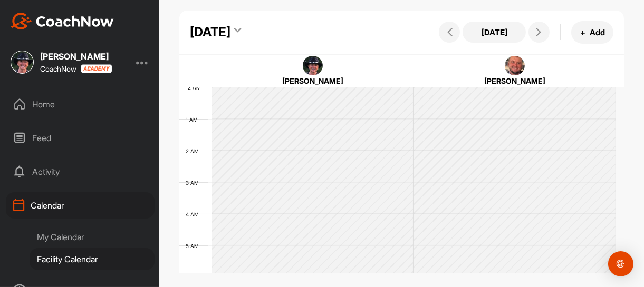  What do you see at coordinates (80, 138) in the screenshot?
I see `div: Feed` at bounding box center [80, 138].